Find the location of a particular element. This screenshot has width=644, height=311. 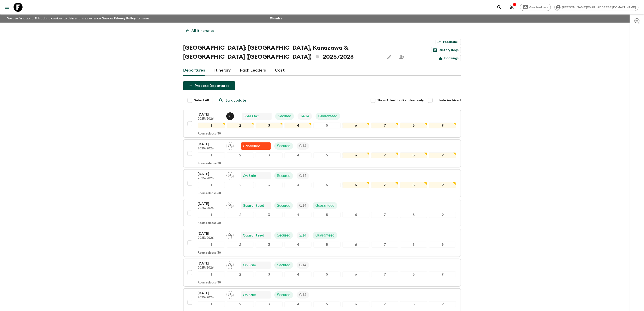

div: 3 is located at coordinates (269, 274).